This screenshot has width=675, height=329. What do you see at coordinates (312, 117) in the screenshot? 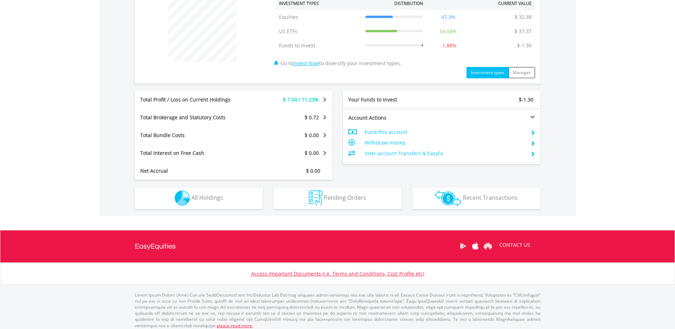
I see `span: $ 0.72` at bounding box center [312, 117].